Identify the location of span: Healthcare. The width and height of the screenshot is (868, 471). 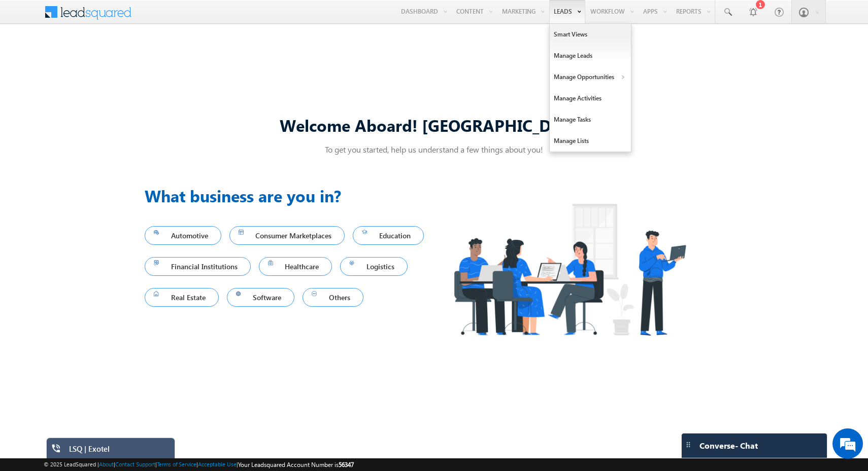
(296, 266).